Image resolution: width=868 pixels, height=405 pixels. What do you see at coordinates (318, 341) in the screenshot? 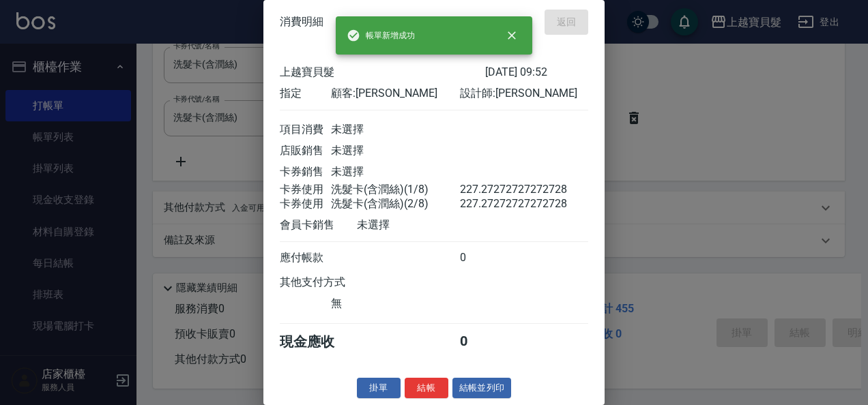
I see `div: 現金應收` at bounding box center [318, 341].